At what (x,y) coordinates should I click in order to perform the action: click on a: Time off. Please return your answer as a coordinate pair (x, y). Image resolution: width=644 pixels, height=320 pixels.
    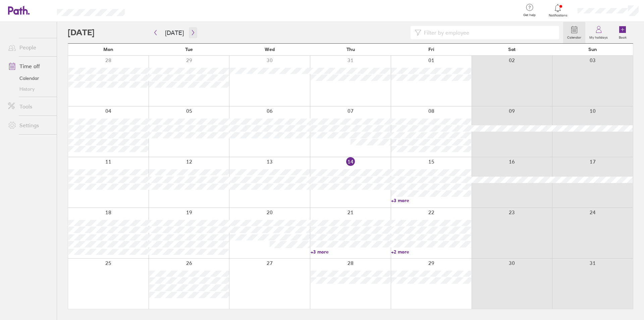
    Looking at the image, I should click on (29, 66).